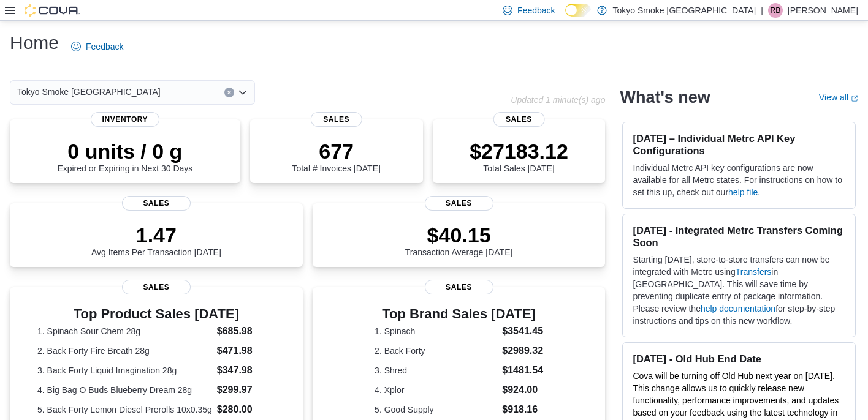  I want to click on span: Inventory, so click(125, 120).